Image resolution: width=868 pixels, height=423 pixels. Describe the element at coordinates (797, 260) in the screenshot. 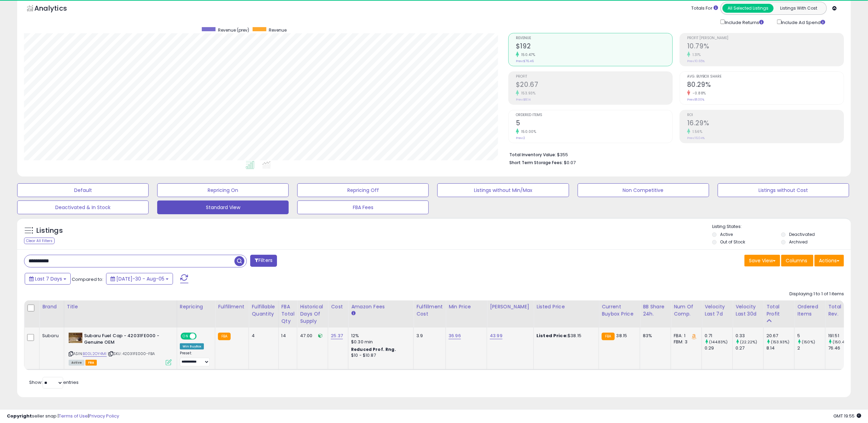

I see `button: Columns` at that location.